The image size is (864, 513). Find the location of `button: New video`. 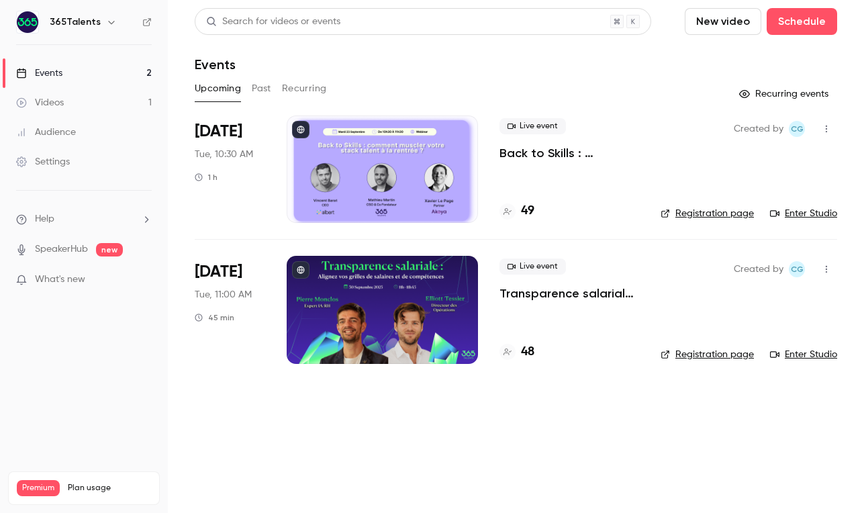

button: New video is located at coordinates (723, 21).